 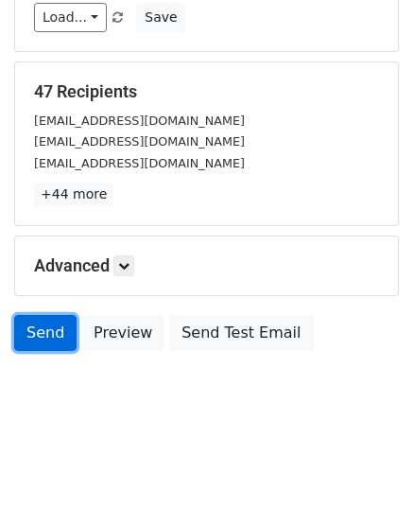 What do you see at coordinates (366, 462) in the screenshot?
I see `div: Chat Widget` at bounding box center [366, 462].